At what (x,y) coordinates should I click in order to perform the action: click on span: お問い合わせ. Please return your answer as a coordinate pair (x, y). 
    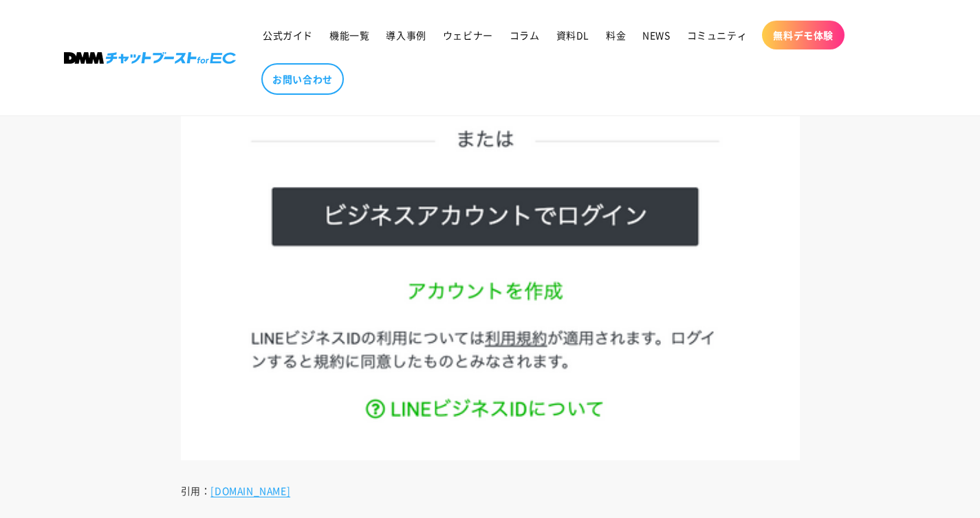
    Looking at the image, I should click on (303, 79).